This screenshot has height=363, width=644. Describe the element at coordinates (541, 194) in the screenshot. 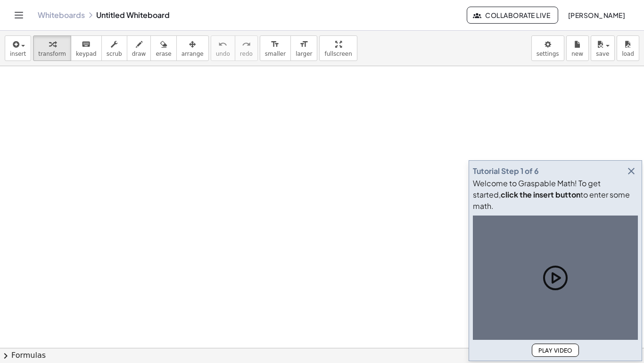

I see `b: click the insert button` at that location.